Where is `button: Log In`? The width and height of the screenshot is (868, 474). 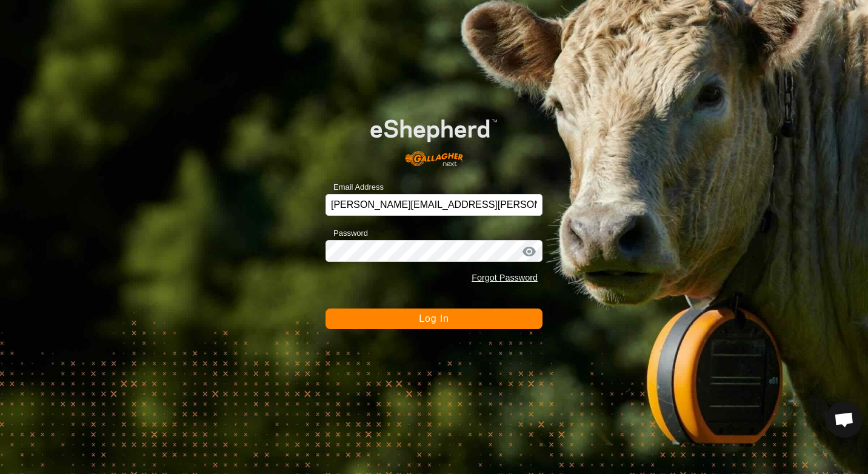
button: Log In is located at coordinates (434, 319).